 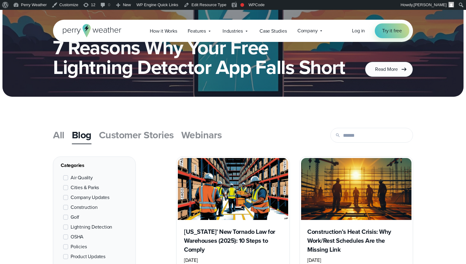 I want to click on span: Construction, so click(x=84, y=207).